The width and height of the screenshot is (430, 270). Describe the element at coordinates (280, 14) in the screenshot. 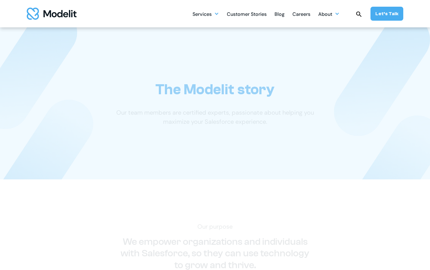

I see `a: Blog` at that location.